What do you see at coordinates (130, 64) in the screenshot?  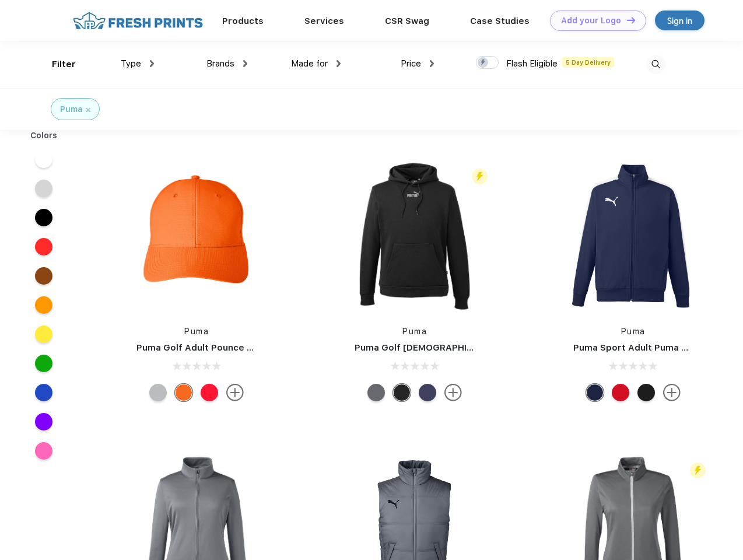 I see `span: Type` at bounding box center [130, 64].